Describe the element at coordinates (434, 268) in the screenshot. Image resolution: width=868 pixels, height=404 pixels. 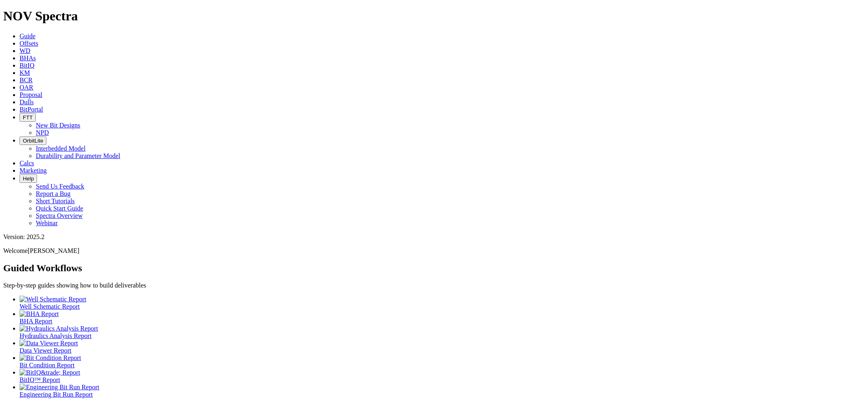
I see `h2: Guided Workflows` at that location.